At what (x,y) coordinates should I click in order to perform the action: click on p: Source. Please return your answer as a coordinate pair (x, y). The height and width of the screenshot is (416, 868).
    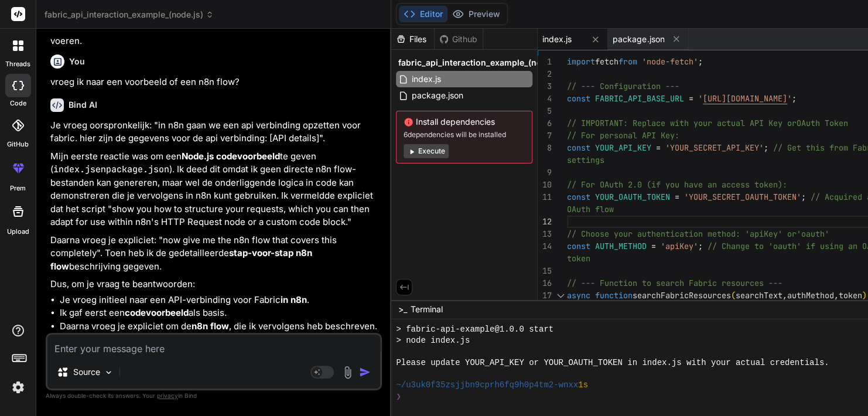
    Looking at the image, I should click on (86, 372).